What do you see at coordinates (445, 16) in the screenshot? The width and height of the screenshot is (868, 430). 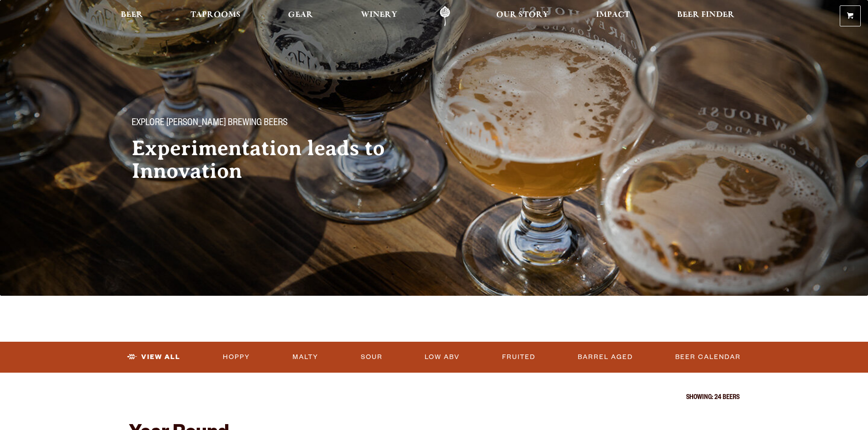 I see `a: Odell Home` at bounding box center [445, 16].